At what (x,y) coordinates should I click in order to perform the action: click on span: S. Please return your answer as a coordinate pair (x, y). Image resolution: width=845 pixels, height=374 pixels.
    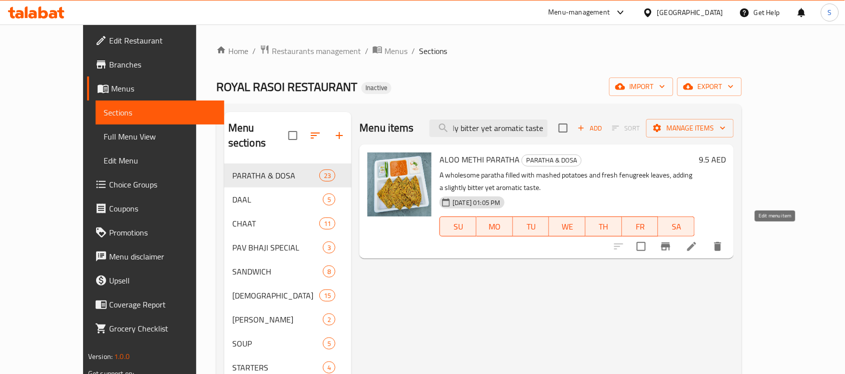
    Looking at the image, I should click on (830, 13).